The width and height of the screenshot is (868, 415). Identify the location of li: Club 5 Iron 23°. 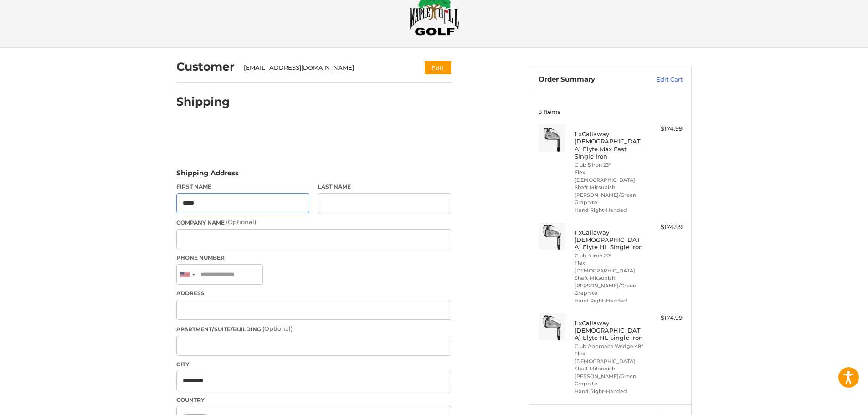
(609, 165).